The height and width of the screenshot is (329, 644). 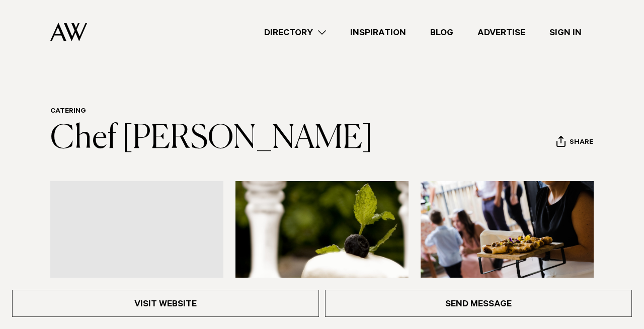 What do you see at coordinates (68, 32) in the screenshot?
I see `img: Auckland Weddings Logo` at bounding box center [68, 32].